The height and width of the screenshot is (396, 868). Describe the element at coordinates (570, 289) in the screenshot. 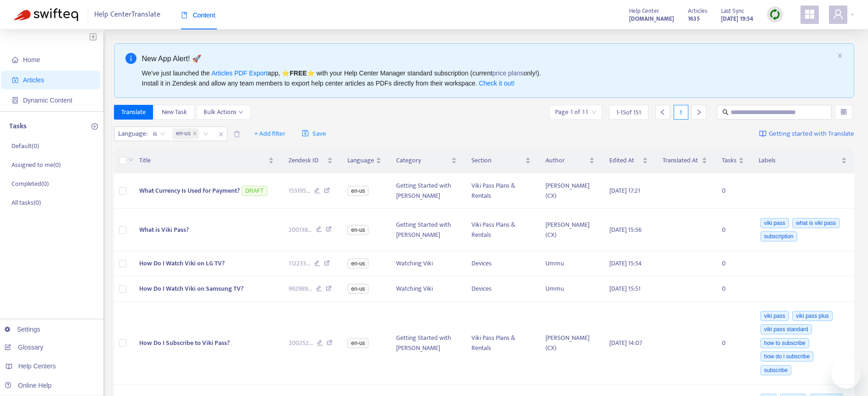

I see `td: Ummu` at that location.